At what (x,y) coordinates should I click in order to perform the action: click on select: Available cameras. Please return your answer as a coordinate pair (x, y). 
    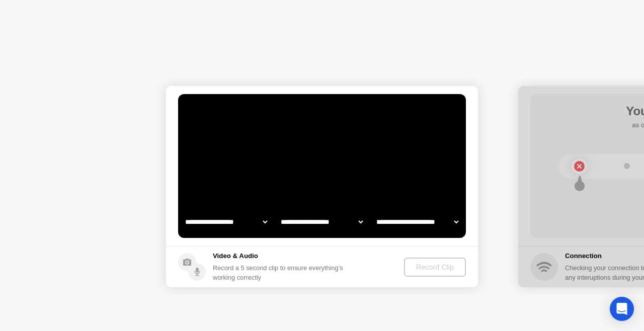
    Looking at the image, I should click on (226, 222).